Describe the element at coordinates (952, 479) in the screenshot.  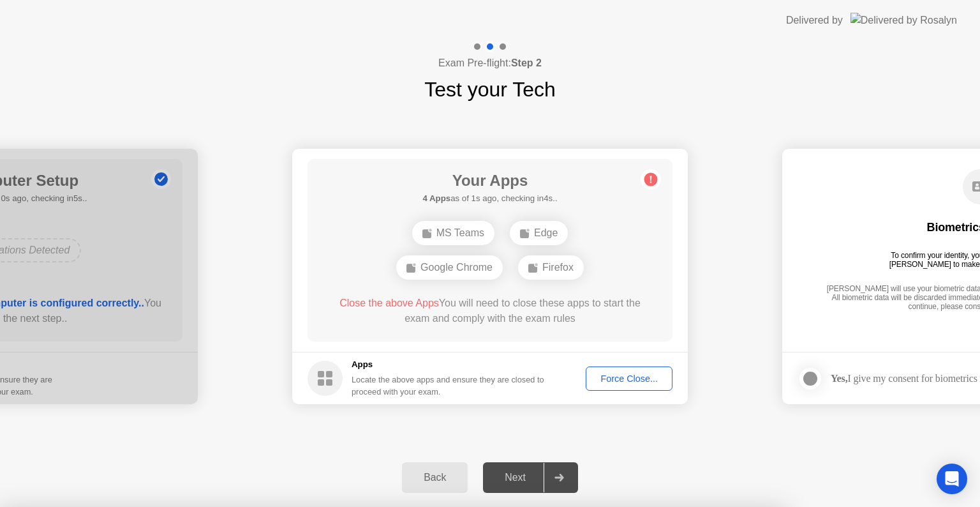
I see `div: Open Intercom Messenger` at that location.